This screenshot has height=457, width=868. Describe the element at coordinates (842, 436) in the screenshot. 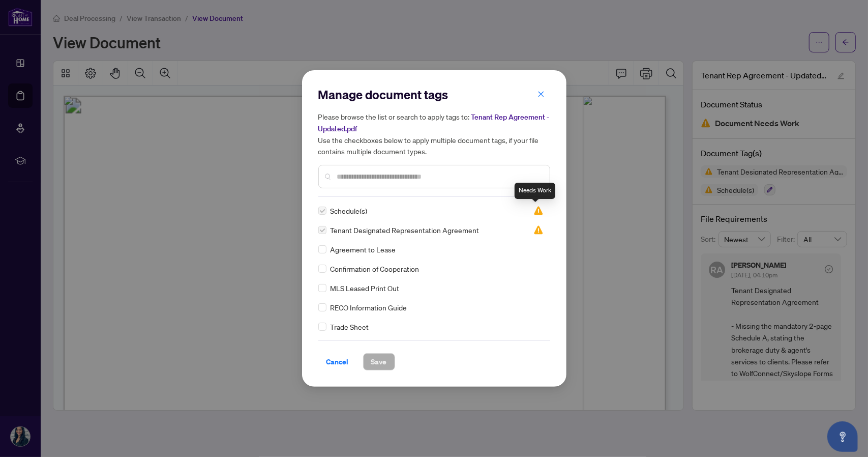

I see `button: Open asap` at that location.